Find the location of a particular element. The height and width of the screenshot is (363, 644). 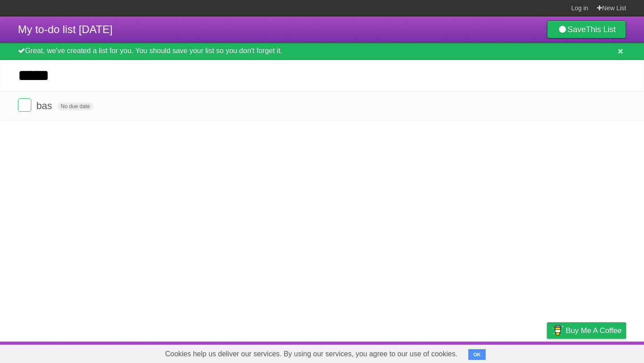

a: Privacy is located at coordinates (547, 352).